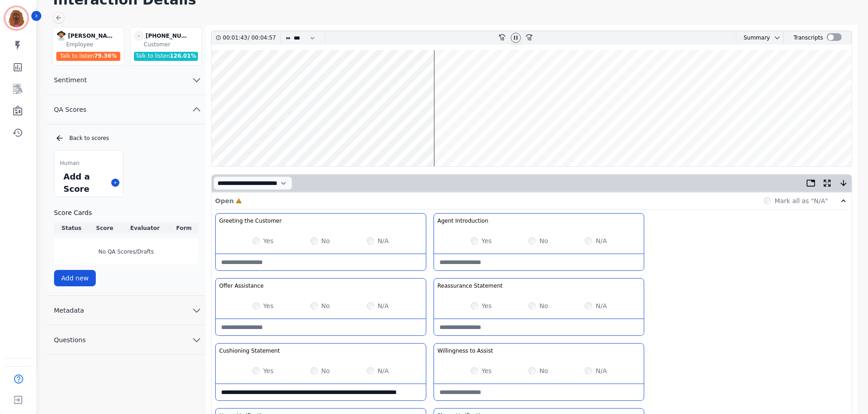 The width and height of the screenshot is (868, 414). I want to click on div: Transcripts, so click(808, 37).